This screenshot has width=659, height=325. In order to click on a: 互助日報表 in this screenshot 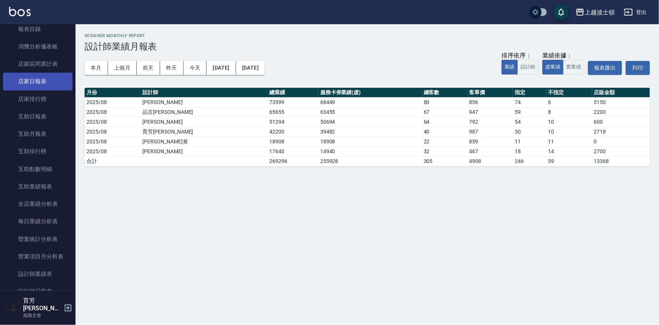, I will do `click(38, 116)`.